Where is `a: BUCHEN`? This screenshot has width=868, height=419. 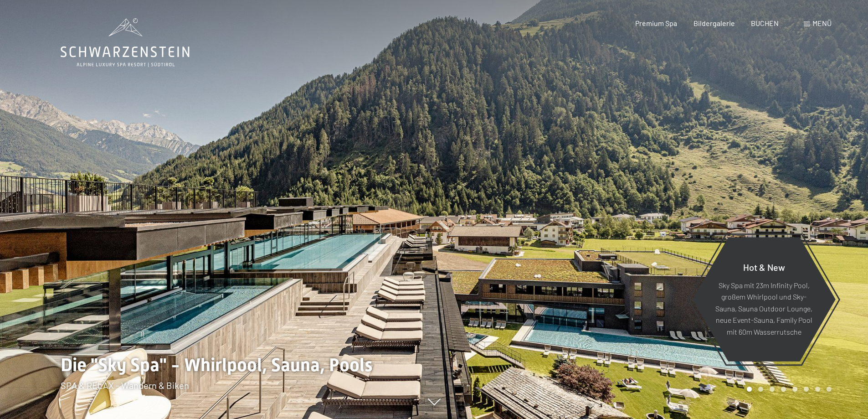
a: BUCHEN is located at coordinates (764, 23).